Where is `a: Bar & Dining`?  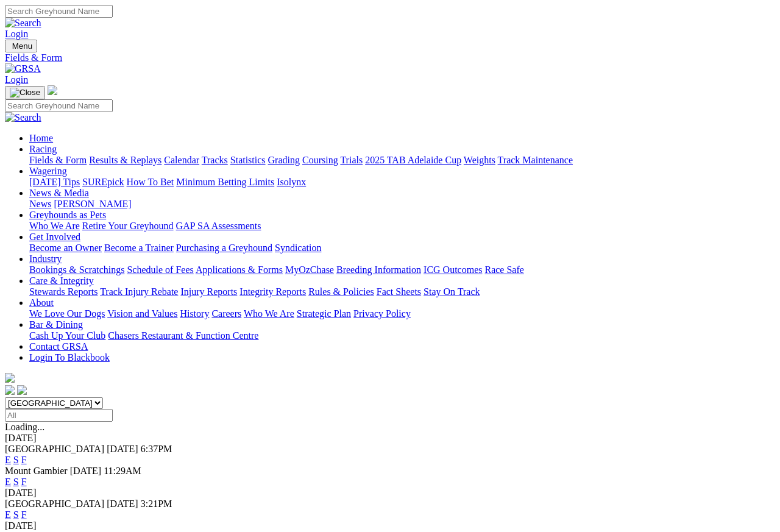 a: Bar & Dining is located at coordinates (56, 324).